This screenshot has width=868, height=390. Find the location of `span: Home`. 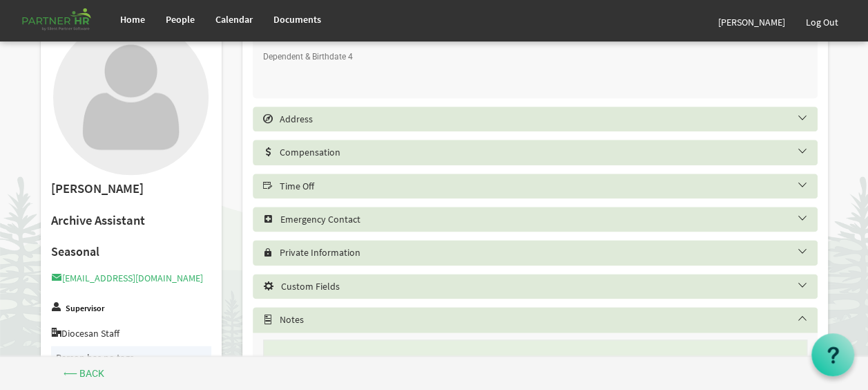

span: Home is located at coordinates (132, 19).